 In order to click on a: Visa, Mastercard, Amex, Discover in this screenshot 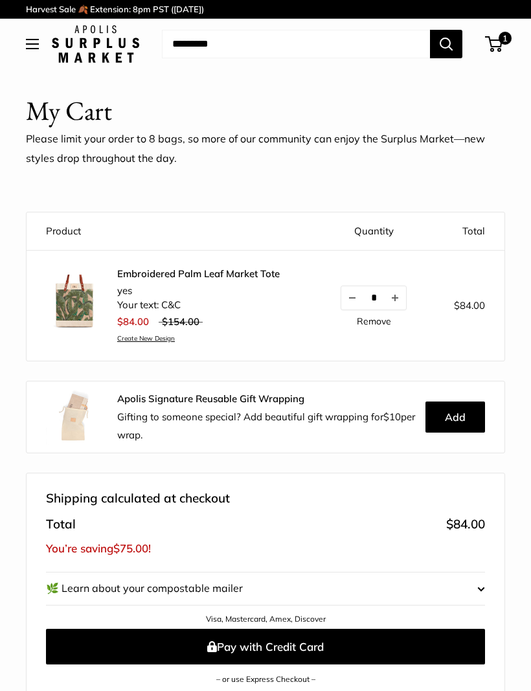, I will do `click(265, 618)`.